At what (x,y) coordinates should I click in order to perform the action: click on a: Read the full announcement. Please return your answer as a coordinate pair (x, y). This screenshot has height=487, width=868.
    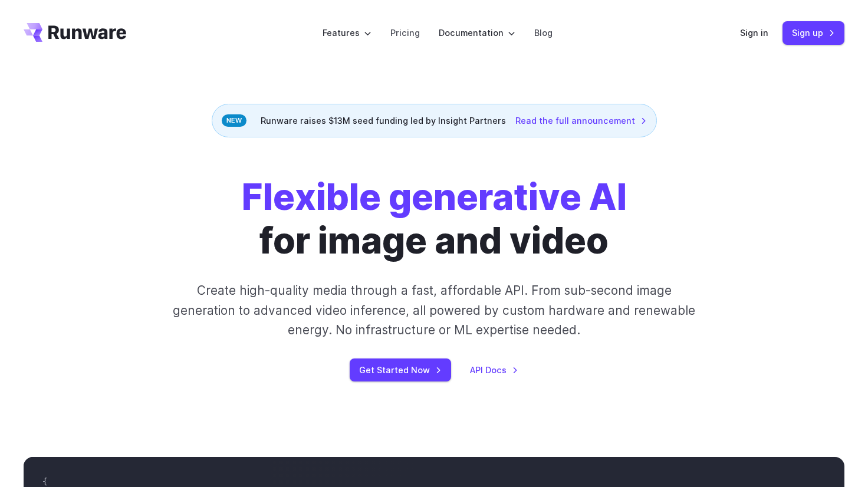
    Looking at the image, I should click on (581, 120).